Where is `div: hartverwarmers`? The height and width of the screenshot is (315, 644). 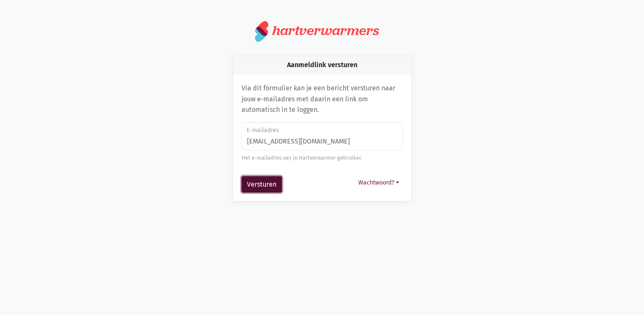 div: hartverwarmers is located at coordinates (325, 30).